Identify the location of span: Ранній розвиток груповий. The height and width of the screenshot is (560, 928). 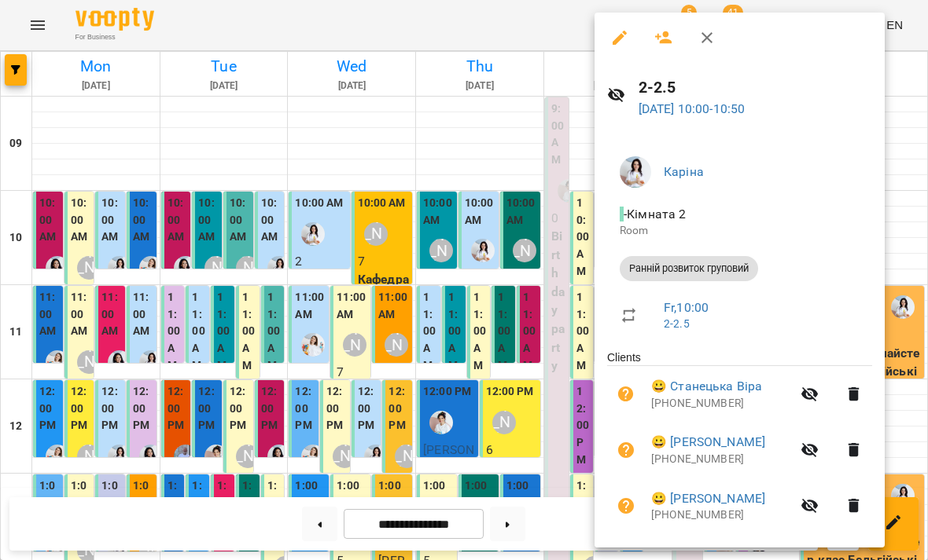
(689, 269).